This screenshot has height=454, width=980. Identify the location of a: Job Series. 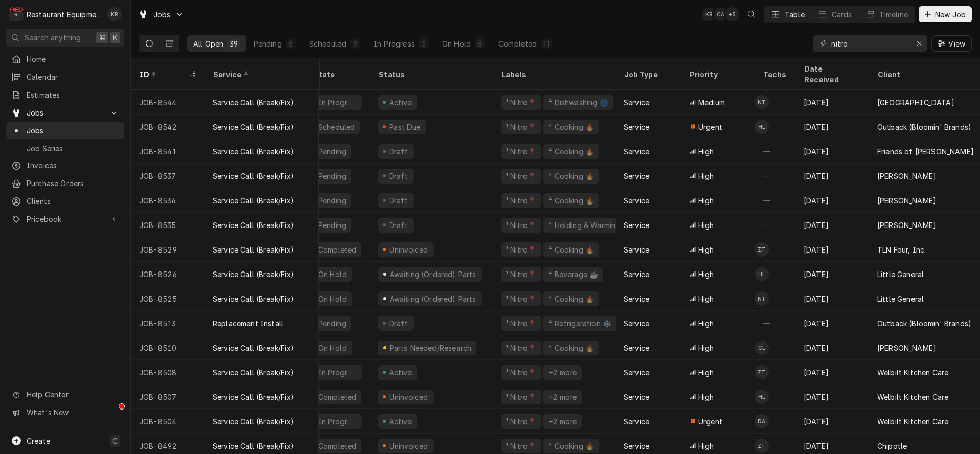
(65, 149).